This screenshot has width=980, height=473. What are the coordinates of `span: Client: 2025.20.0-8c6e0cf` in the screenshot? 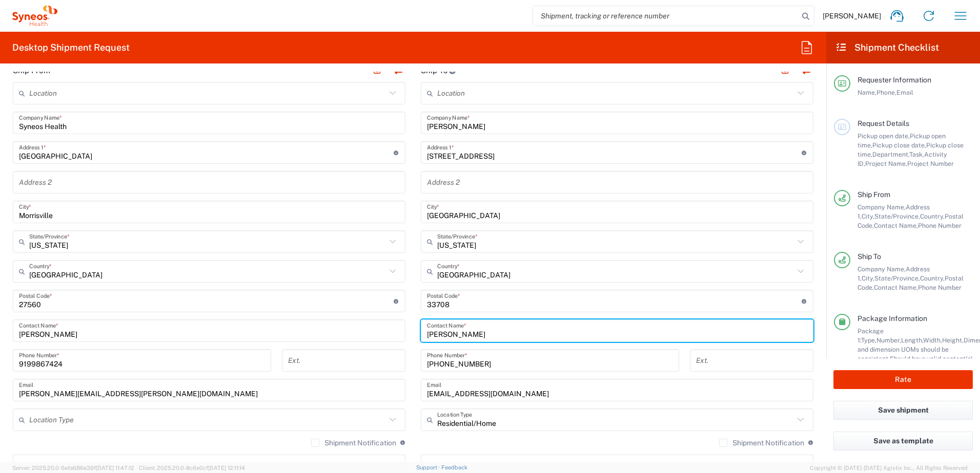 It's located at (192, 468).